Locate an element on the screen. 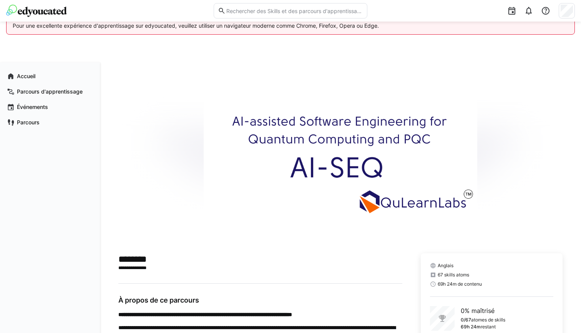 The width and height of the screenshot is (581, 333). p: atomes de skills is located at coordinates (488, 319).